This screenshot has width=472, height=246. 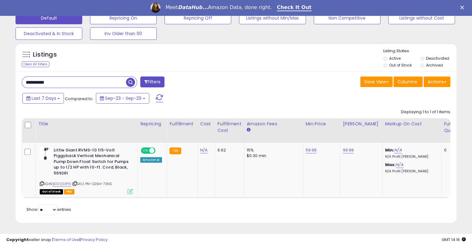 What do you see at coordinates (66, 239) in the screenshot?
I see `a: Terms of Use` at bounding box center [66, 239].